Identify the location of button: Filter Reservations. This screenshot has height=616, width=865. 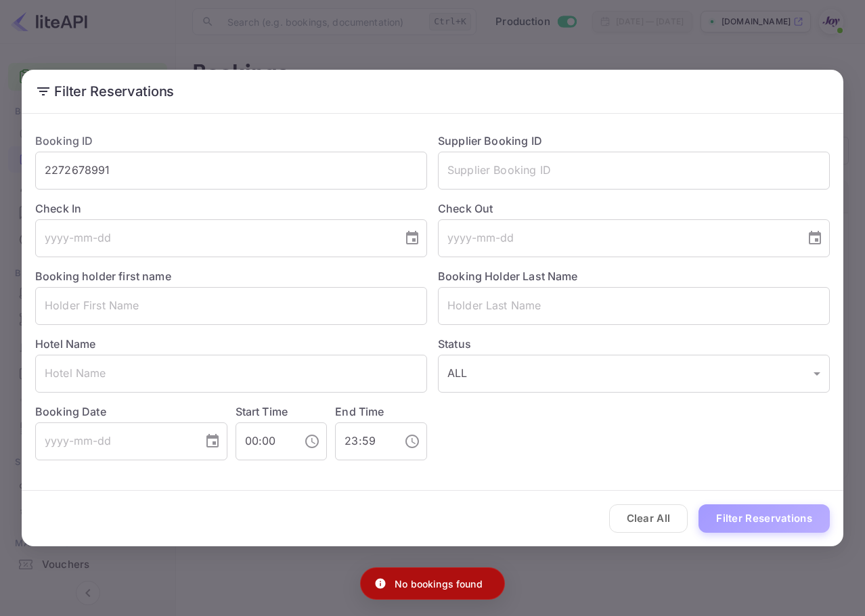
(764, 519).